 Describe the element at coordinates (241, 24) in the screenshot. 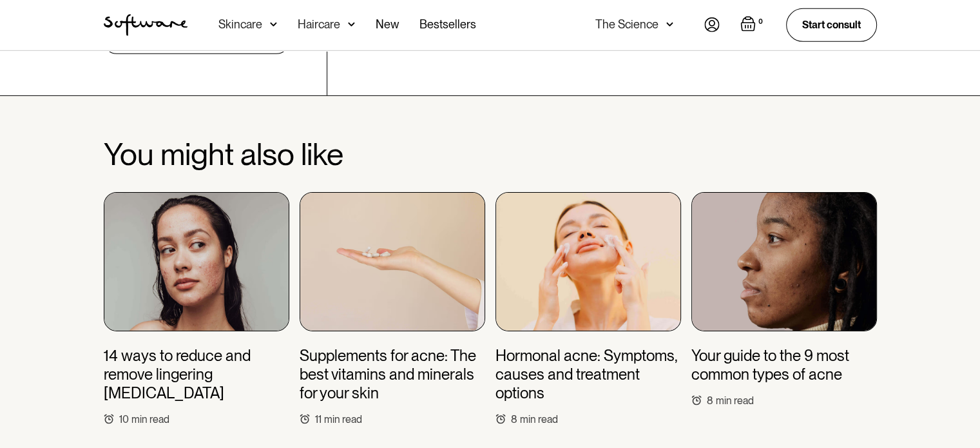

I see `div: Skincare` at that location.